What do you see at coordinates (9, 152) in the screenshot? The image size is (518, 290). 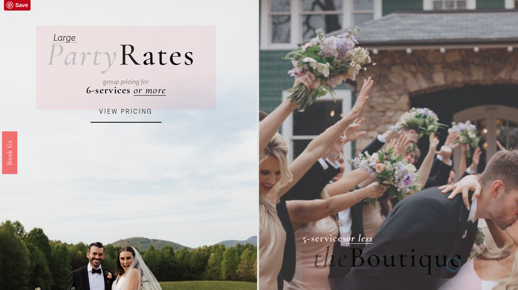 I see `a: Book Us` at bounding box center [9, 152].